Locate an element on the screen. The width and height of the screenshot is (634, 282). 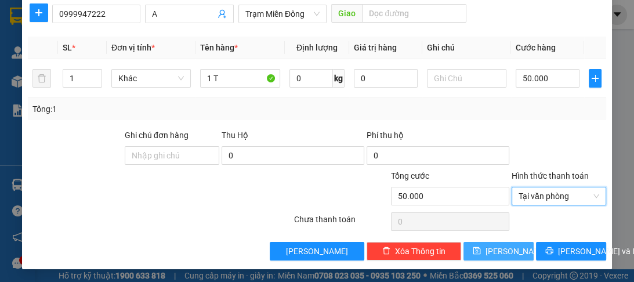
span: Đơn vị tính is located at coordinates (133, 48).